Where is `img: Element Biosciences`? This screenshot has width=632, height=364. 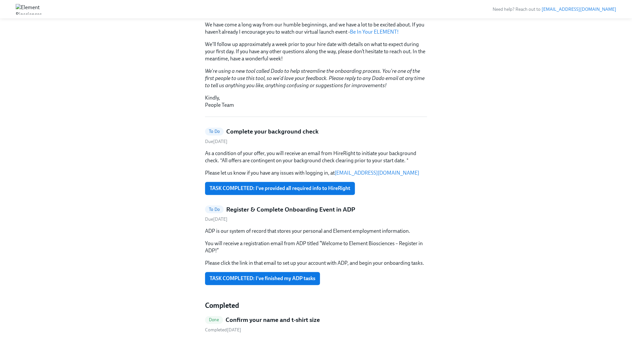
img: Element Biosciences is located at coordinates (29, 9).